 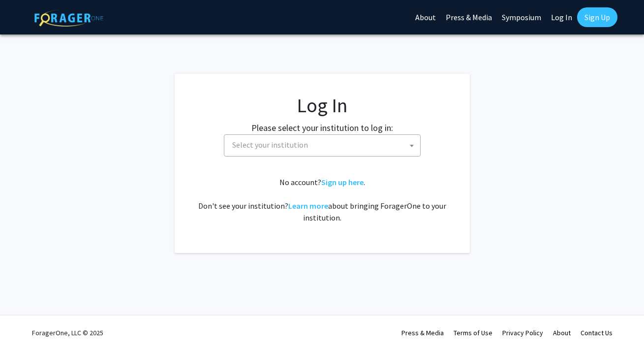 I want to click on a: About, so click(x=561, y=333).